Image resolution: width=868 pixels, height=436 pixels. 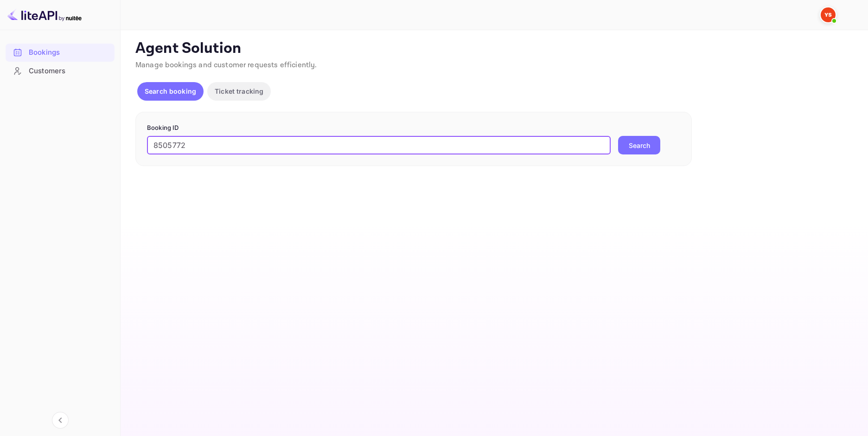 I want to click on input: Enter Booking ID (e.g., 63782194), so click(x=379, y=145).